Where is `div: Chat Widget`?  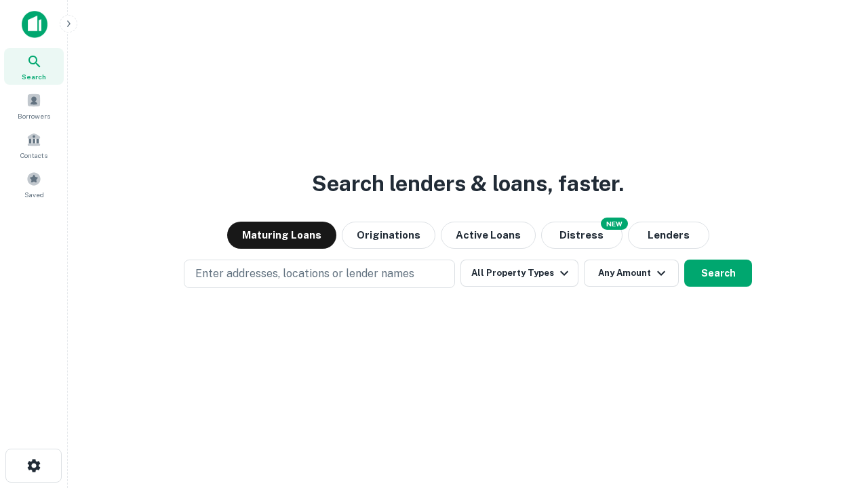 div: Chat Widget is located at coordinates (834, 412).